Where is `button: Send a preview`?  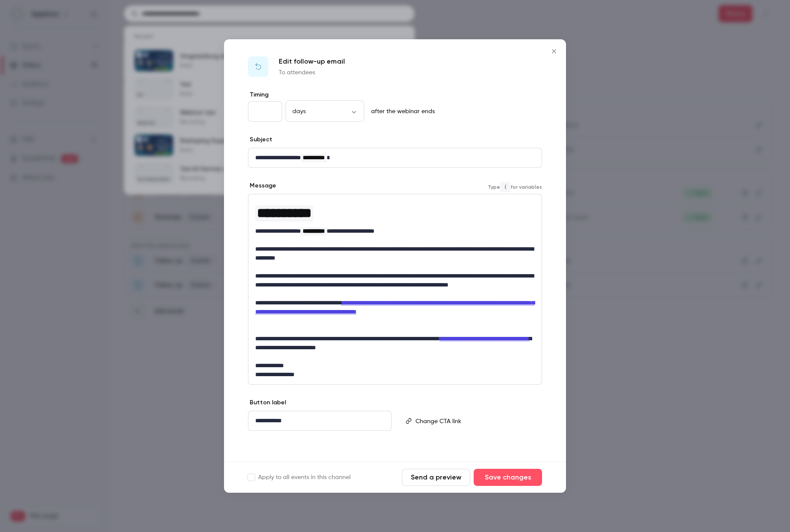 button: Send a preview is located at coordinates (436, 477).